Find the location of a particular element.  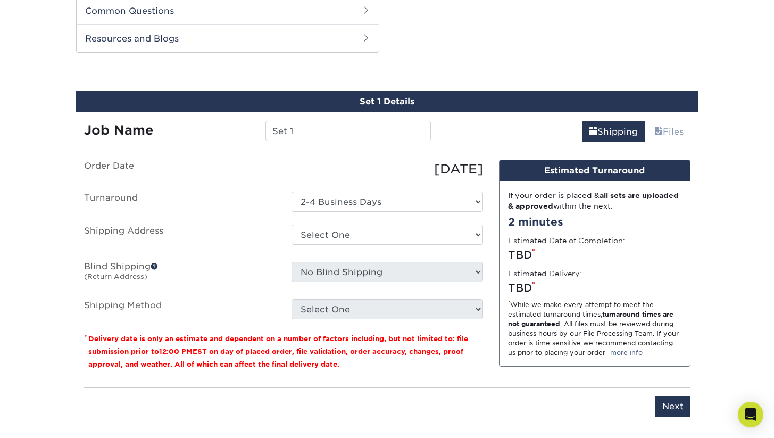

small: (Return Address) is located at coordinates (115, 276).